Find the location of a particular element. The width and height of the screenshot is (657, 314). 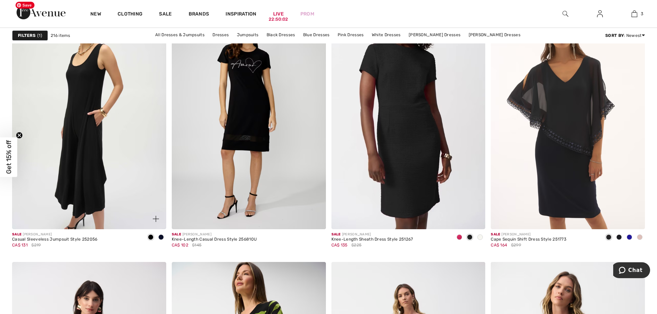

span: Save is located at coordinates (25, 5).